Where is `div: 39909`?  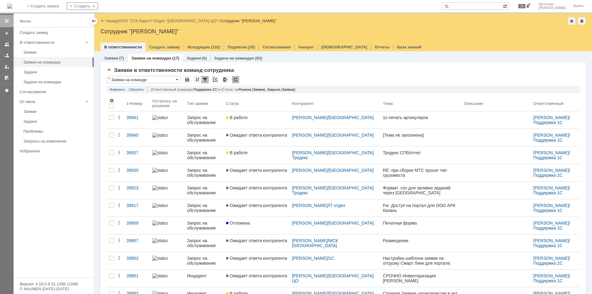
div: 39909 is located at coordinates (137, 223).